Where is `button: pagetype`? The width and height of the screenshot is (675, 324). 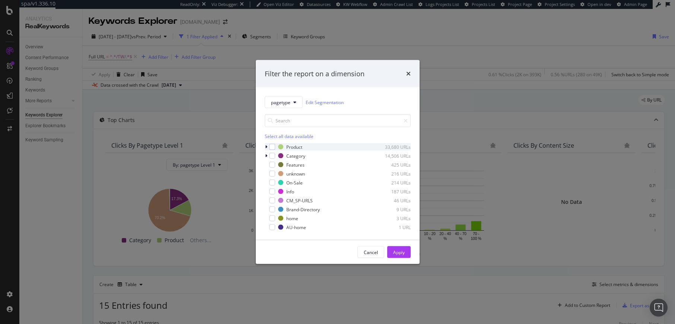 button: pagetype is located at coordinates (284, 102).